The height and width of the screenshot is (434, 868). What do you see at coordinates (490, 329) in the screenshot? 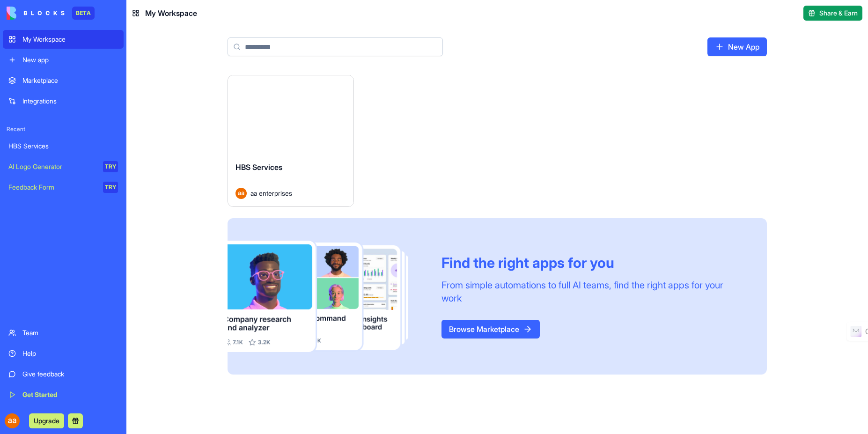
I see `a: Browse Marketplace` at bounding box center [490, 329].